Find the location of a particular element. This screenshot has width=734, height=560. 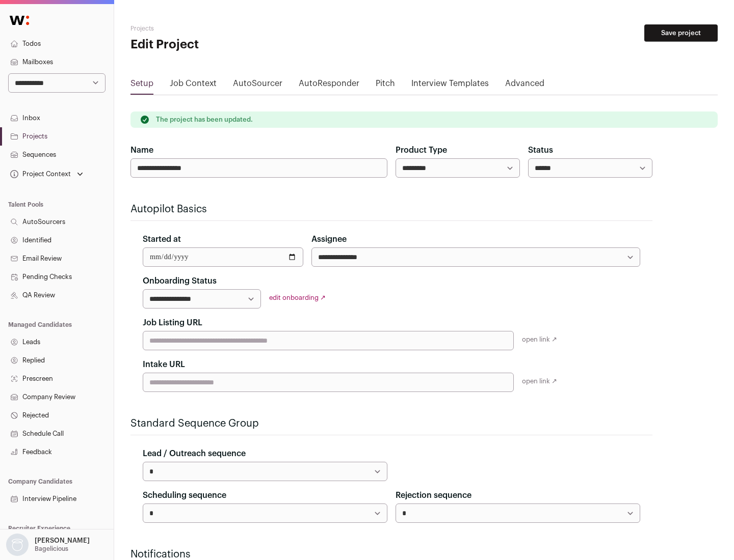

label: Onboarding Status is located at coordinates (180, 281).